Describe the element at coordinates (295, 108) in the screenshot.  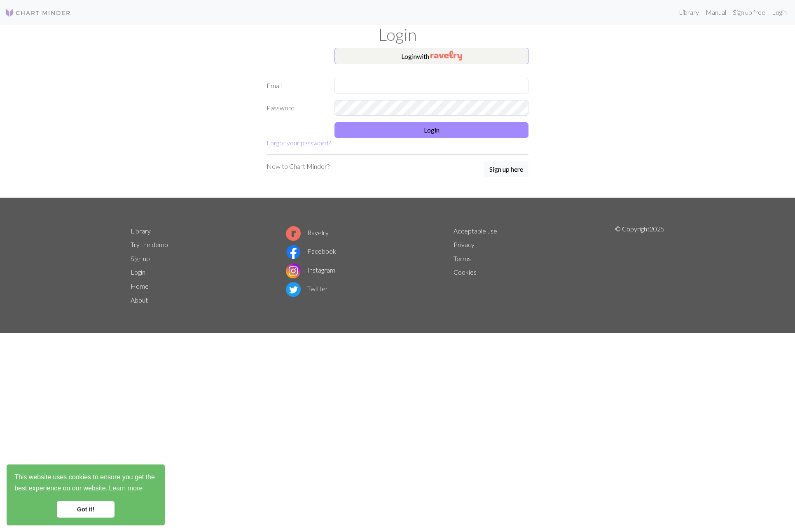
I see `label: Password` at that location.